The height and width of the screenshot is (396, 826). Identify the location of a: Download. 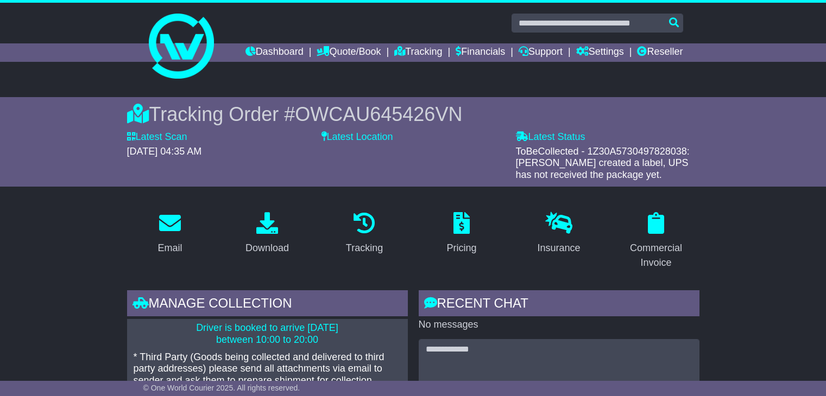
(267, 234).